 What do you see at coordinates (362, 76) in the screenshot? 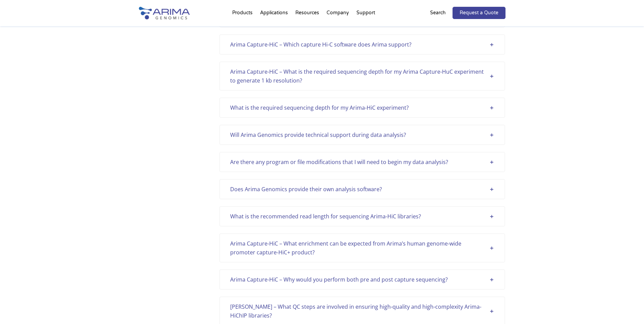
I see `div: Arima Capture-HiC – What is the required sequencing depth for my Arima Capture-HuC experiment to ...` at bounding box center [362, 76].